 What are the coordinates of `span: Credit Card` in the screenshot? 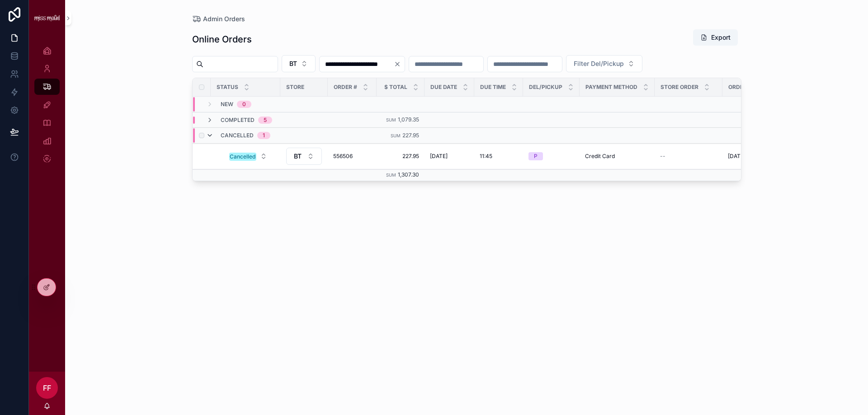 It's located at (600, 156).